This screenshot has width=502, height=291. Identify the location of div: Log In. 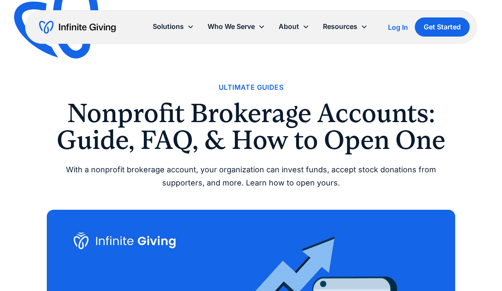
(398, 27).